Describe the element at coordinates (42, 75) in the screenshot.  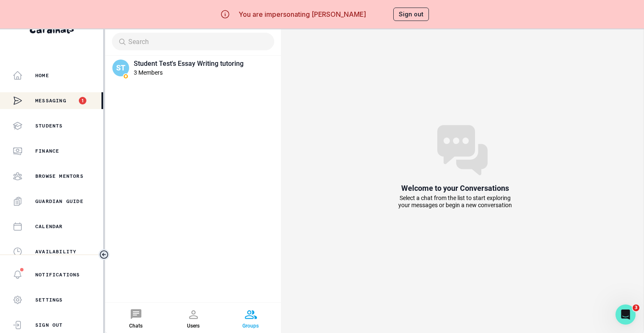
I see `p: Home` at that location.